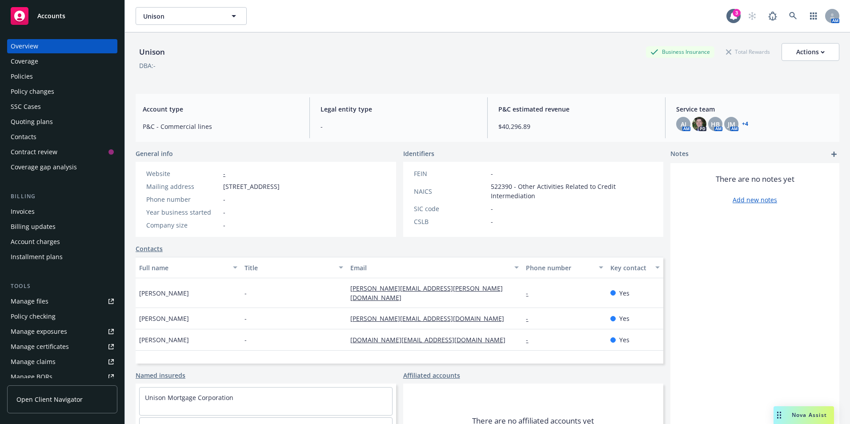  I want to click on a: +4, so click(745, 124).